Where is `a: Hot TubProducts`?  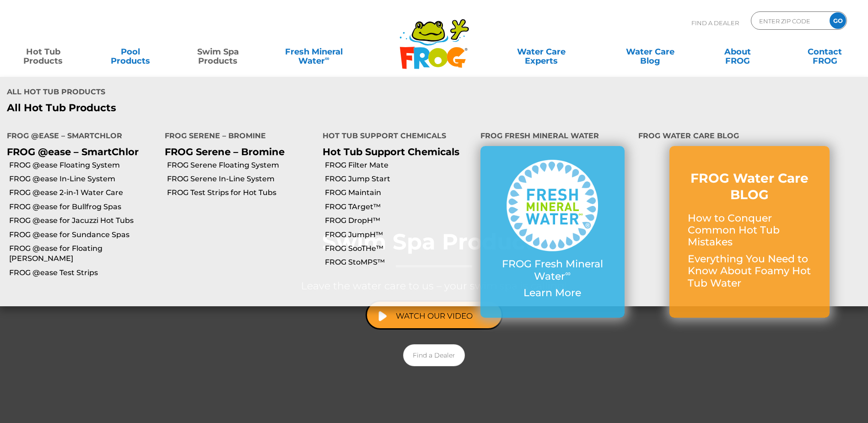 a: Hot TubProducts is located at coordinates (43, 52).